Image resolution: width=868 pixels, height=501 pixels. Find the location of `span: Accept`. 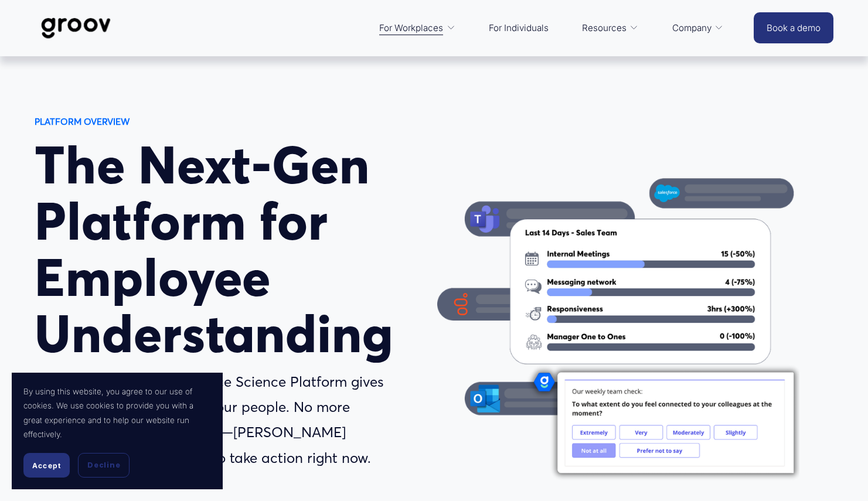

span: Accept is located at coordinates (46, 466).